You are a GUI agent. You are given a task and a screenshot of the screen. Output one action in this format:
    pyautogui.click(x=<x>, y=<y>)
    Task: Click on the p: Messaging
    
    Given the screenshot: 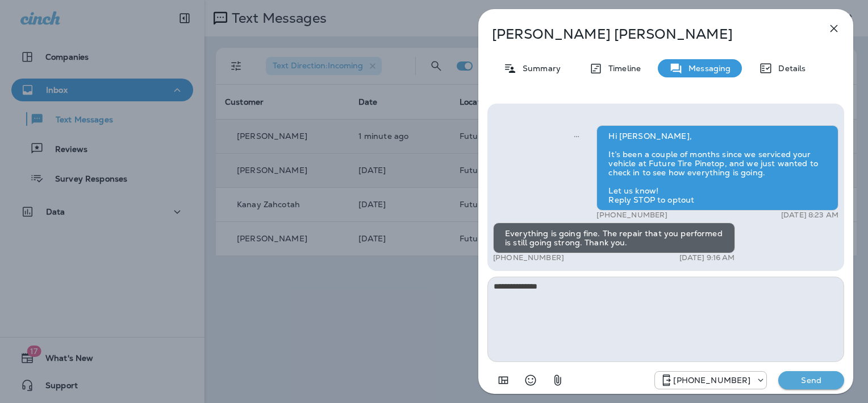 What is the action you would take?
    pyautogui.click(x=707, y=68)
    